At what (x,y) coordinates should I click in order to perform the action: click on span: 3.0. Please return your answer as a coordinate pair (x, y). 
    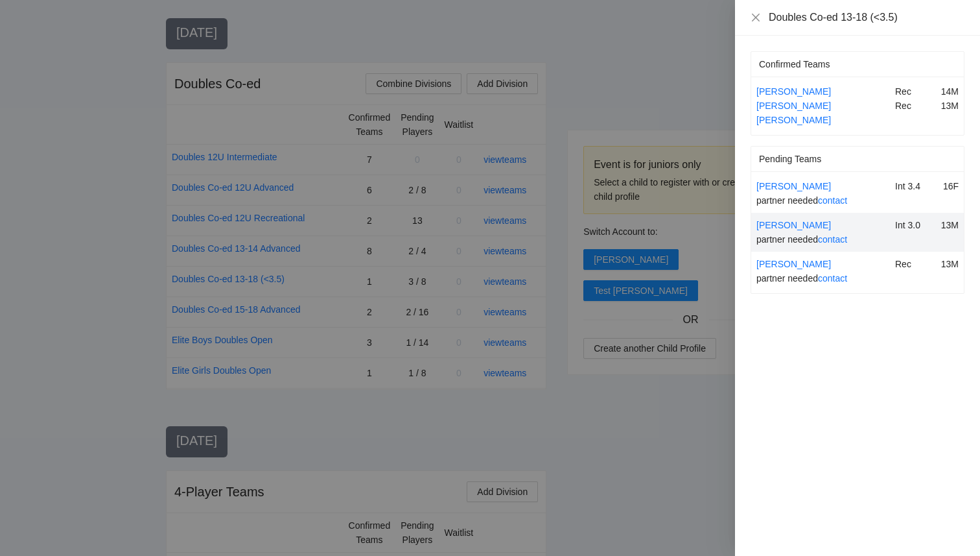
    Looking at the image, I should click on (913, 225).